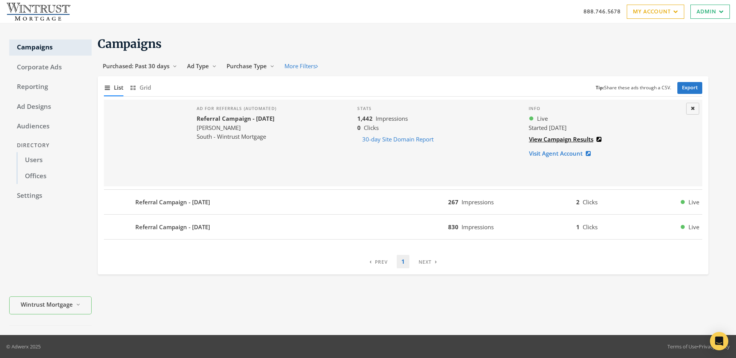  Describe the element at coordinates (710, 12) in the screenshot. I see `a: Admin` at that location.